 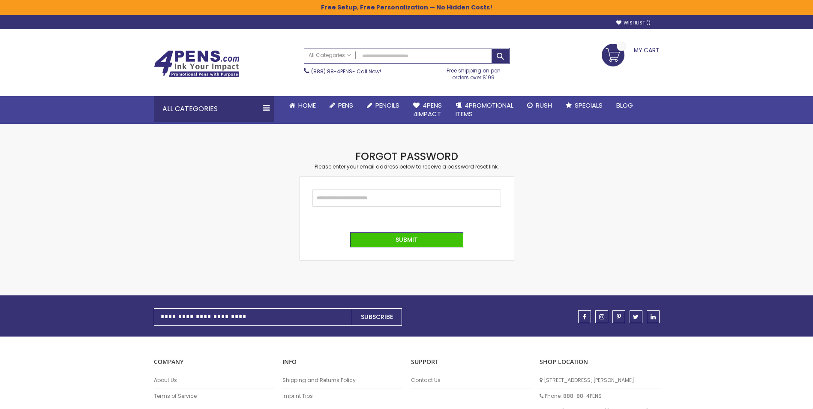 What do you see at coordinates (345, 105) in the screenshot?
I see `span: Pens` at bounding box center [345, 105].